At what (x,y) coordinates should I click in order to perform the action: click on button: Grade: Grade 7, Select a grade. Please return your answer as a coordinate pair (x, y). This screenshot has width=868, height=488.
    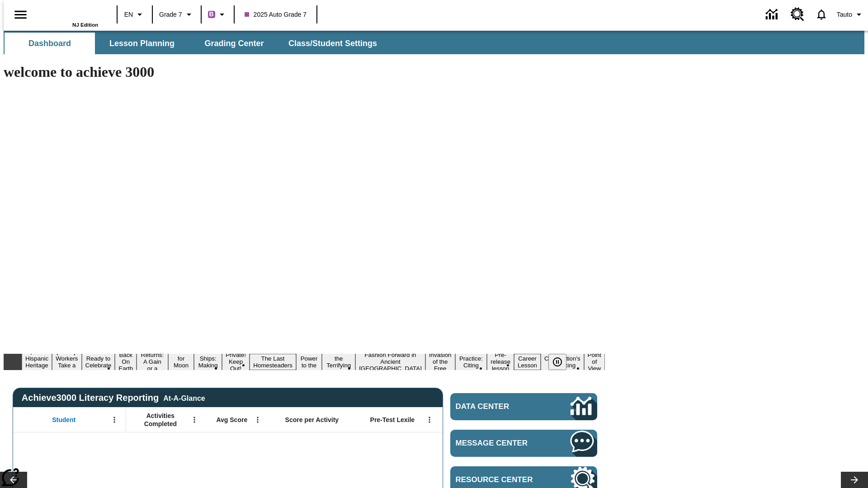
    Looking at the image, I should click on (177, 14).